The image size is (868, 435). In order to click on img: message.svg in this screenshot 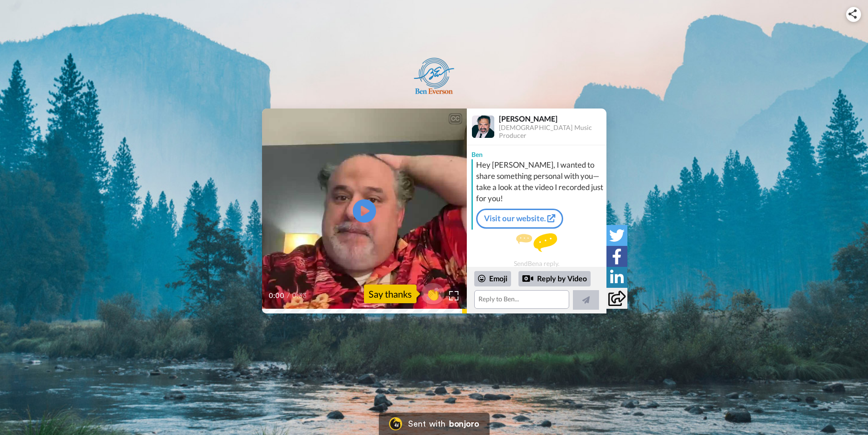, I will do `click(536, 243)`.